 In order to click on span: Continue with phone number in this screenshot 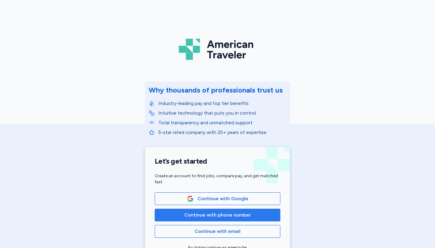, I will do `click(217, 215)`.